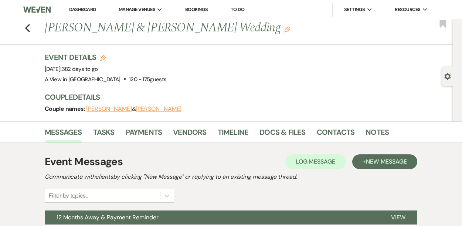  What do you see at coordinates (108, 217) in the screenshot?
I see `span: 12 Months Away & Payment Reminder` at bounding box center [108, 217].